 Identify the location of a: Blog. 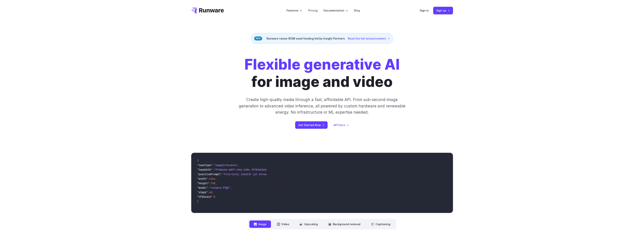
(357, 10).